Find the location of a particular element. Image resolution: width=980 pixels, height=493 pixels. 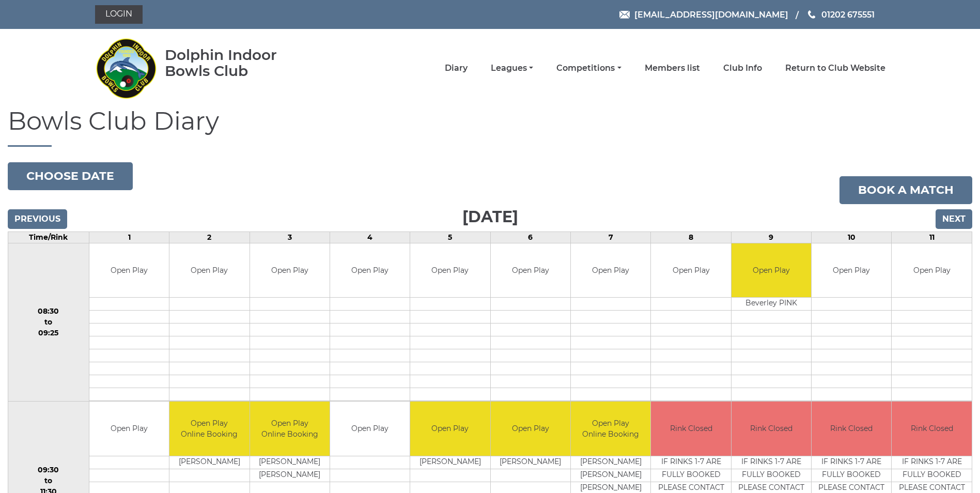

input: Next is located at coordinates (954, 219).